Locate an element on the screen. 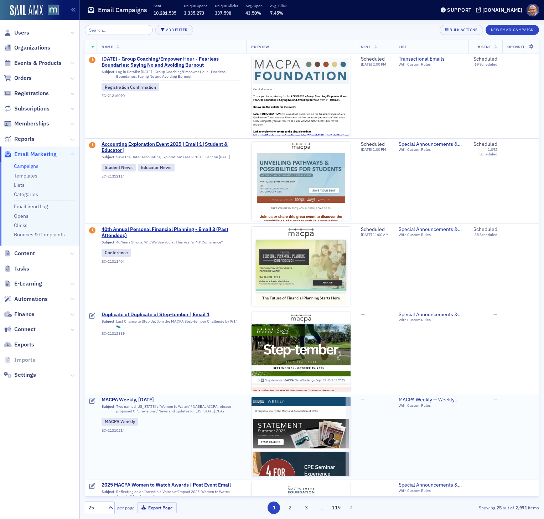  p: Unique Clicks is located at coordinates (226, 6).